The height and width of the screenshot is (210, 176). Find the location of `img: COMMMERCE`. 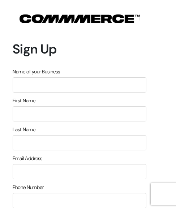

img: COMMMERCE is located at coordinates (79, 19).